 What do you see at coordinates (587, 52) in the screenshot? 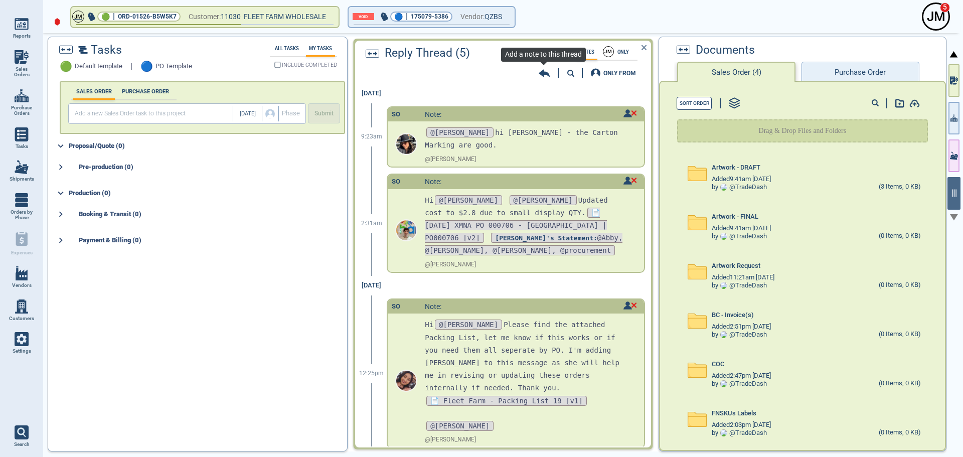
I see `label: Notes` at bounding box center [587, 52].